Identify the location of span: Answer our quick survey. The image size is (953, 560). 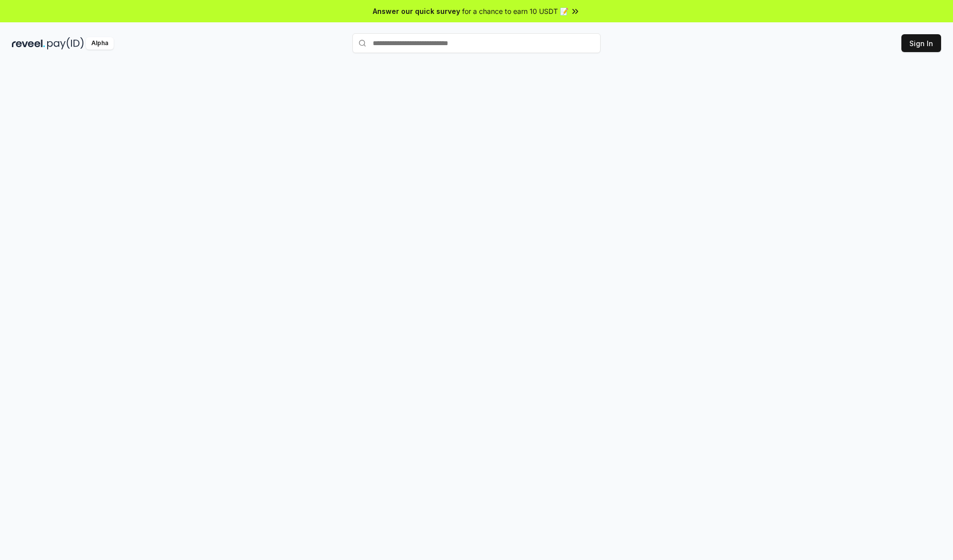
(417, 11).